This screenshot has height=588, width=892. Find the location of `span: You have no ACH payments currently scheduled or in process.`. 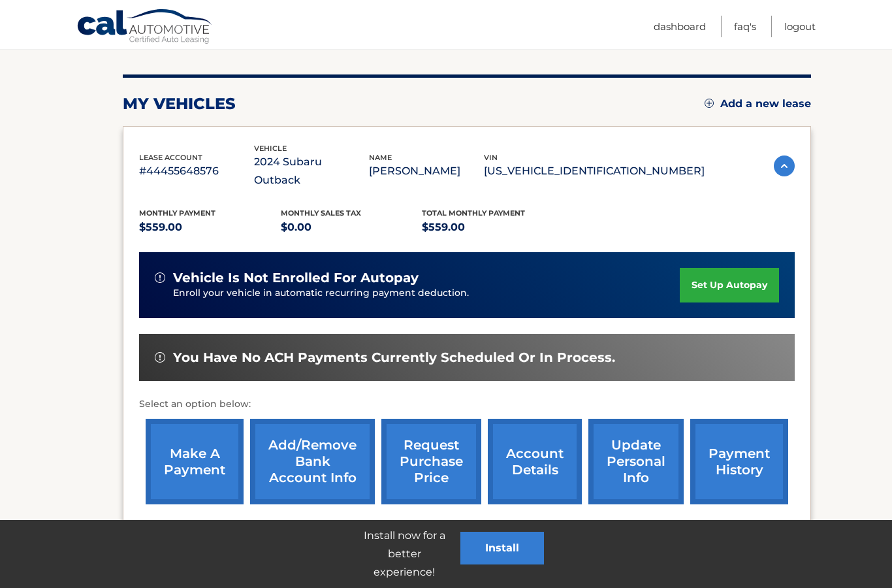

span: You have no ACH payments currently scheduled or in process. is located at coordinates (394, 358).